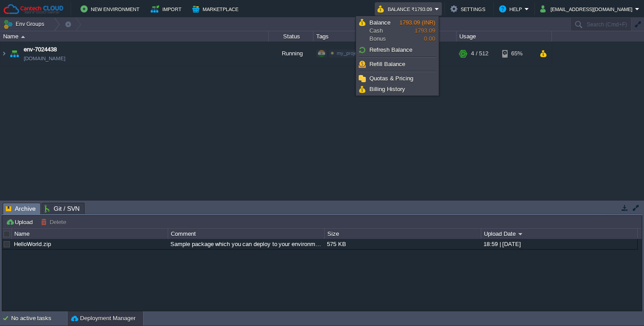  What do you see at coordinates (25, 24) in the screenshot?
I see `button: Env Groups` at bounding box center [25, 24].